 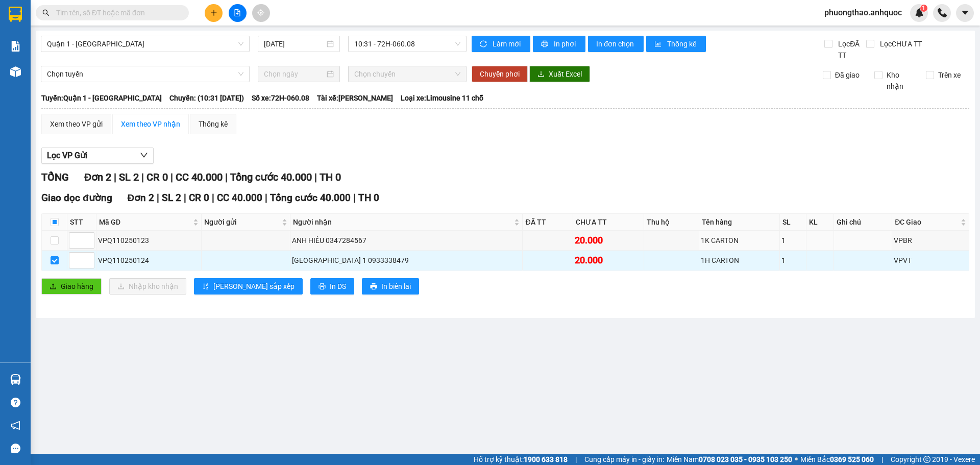 What do you see at coordinates (406, 240) in the screenshot?
I see `div: ANH HIẾU 0347284567` at bounding box center [406, 240].